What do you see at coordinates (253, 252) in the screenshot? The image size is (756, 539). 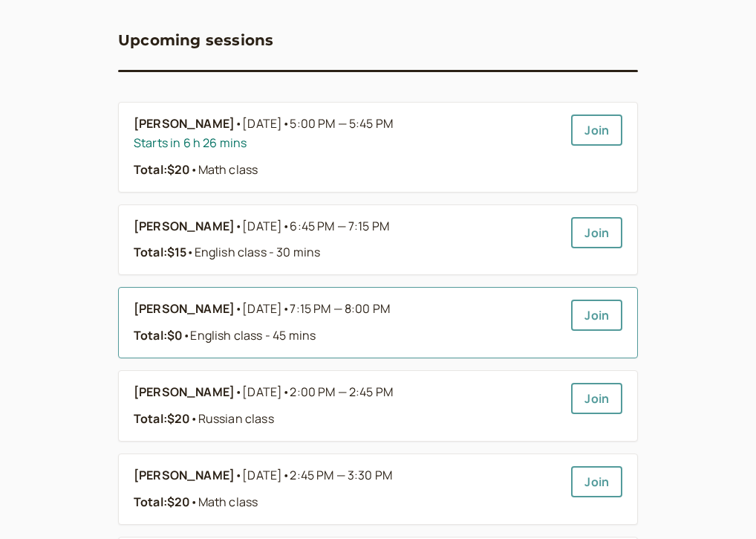 I see `span: English class - 30 mins` at bounding box center [253, 252].